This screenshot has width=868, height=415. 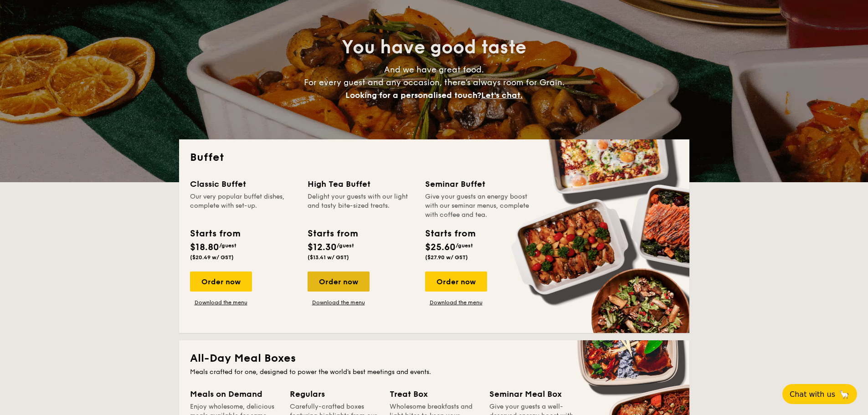 What do you see at coordinates (812, 395) in the screenshot?
I see `span: Chat with us` at bounding box center [812, 395].